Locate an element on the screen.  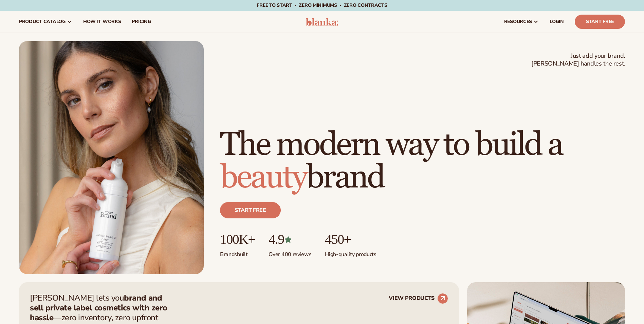
span: pricing is located at coordinates (141, 22).